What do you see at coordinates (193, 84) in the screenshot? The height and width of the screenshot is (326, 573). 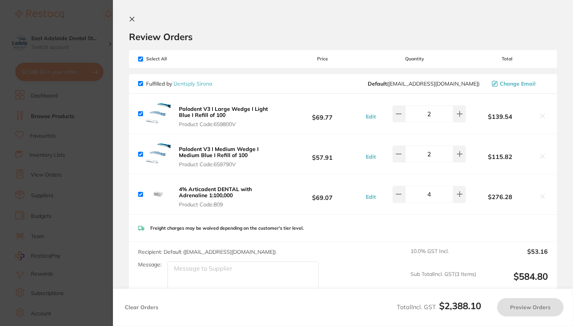 I see `a: Dentsply Sirona` at bounding box center [193, 84].